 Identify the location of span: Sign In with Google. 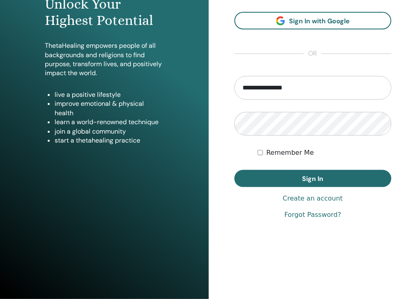
(319, 21).